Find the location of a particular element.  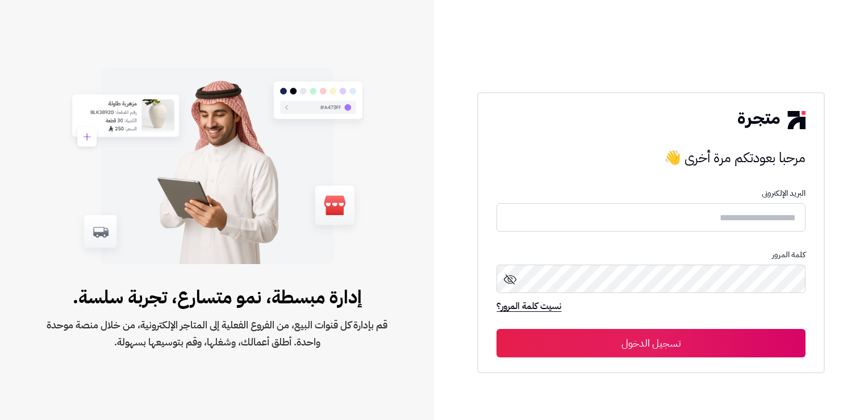

a: نسيت كلمة المرور؟ is located at coordinates (529, 307).